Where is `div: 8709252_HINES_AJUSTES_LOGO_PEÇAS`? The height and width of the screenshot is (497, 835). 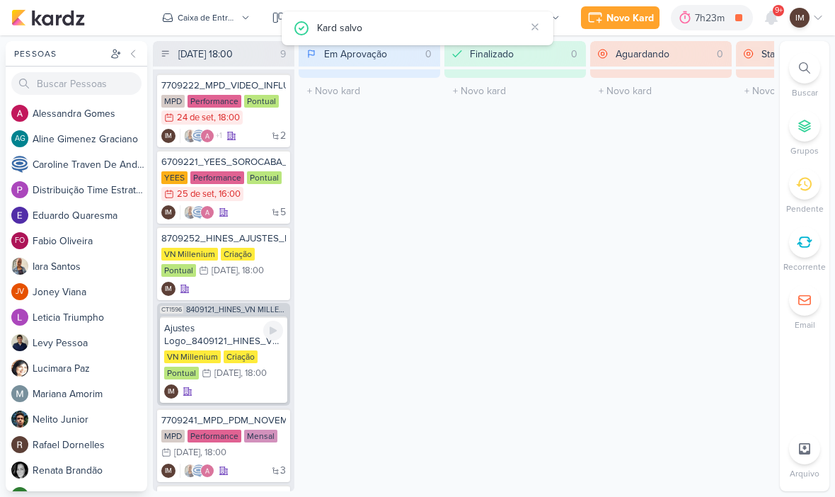
div: 8709252_HINES_AJUSTES_LOGO_PEÇAS is located at coordinates (224, 238).